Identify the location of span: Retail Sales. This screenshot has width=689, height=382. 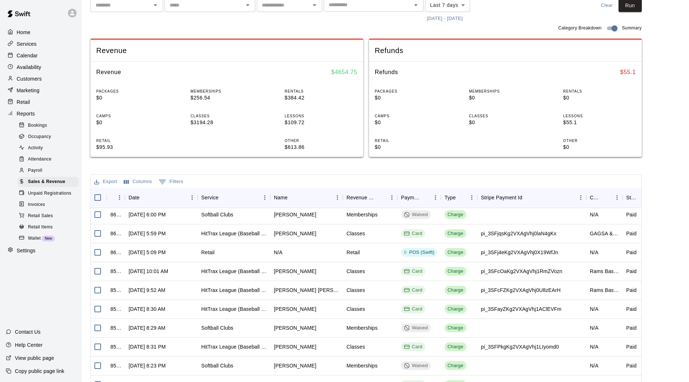
(40, 216).